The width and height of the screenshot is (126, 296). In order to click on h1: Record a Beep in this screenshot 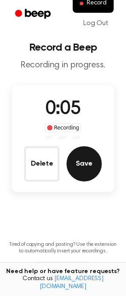, I will do `click(63, 48)`.